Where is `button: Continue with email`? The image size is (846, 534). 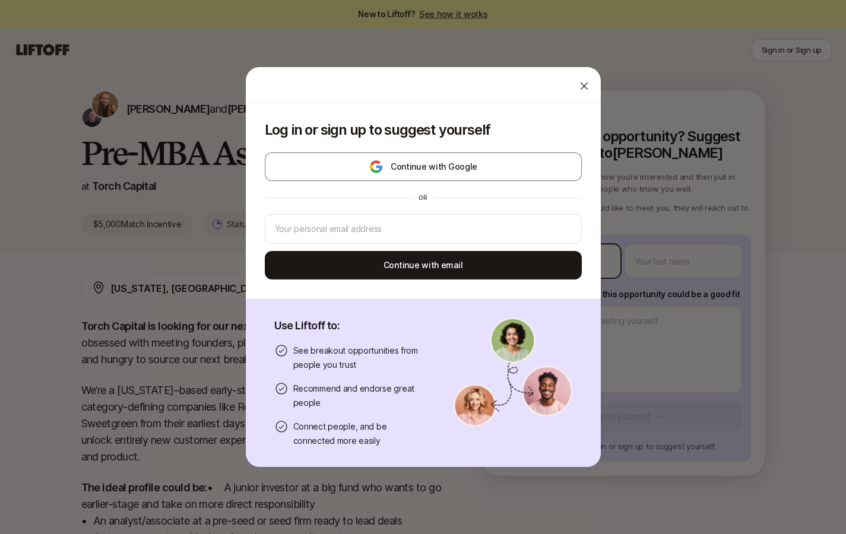
button: Continue with email is located at coordinates (423, 265).